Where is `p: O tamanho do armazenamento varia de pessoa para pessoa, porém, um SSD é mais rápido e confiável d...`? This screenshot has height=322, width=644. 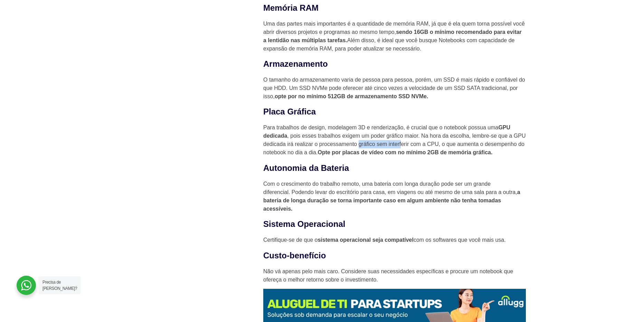
p: O tamanho do armazenamento varia de pessoa para pessoa, porém, um SSD é mais rápido e confiável d... is located at coordinates (395, 88).